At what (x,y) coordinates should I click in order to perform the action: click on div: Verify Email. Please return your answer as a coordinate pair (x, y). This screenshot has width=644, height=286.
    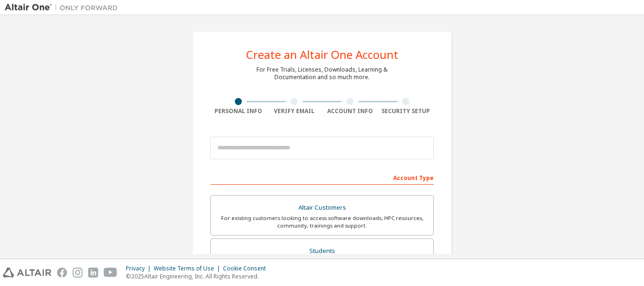
    Looking at the image, I should click on (294, 111).